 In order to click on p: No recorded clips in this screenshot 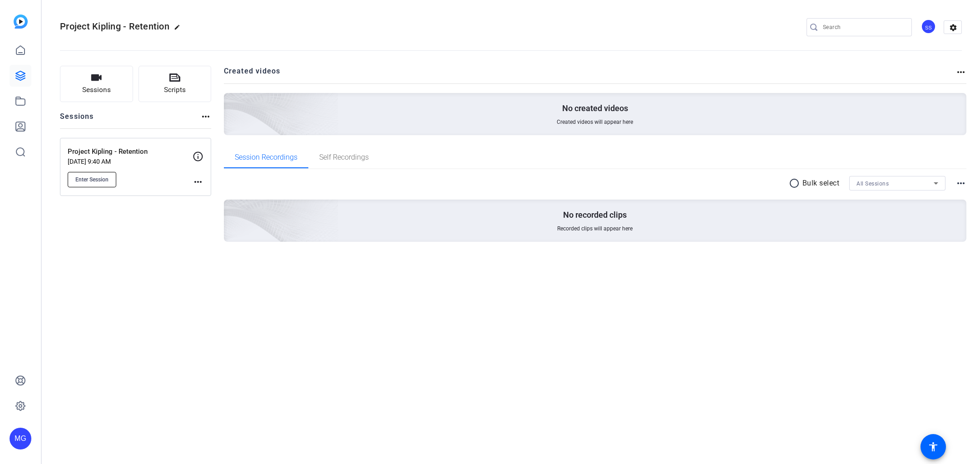, I will do `click(595, 215)`.